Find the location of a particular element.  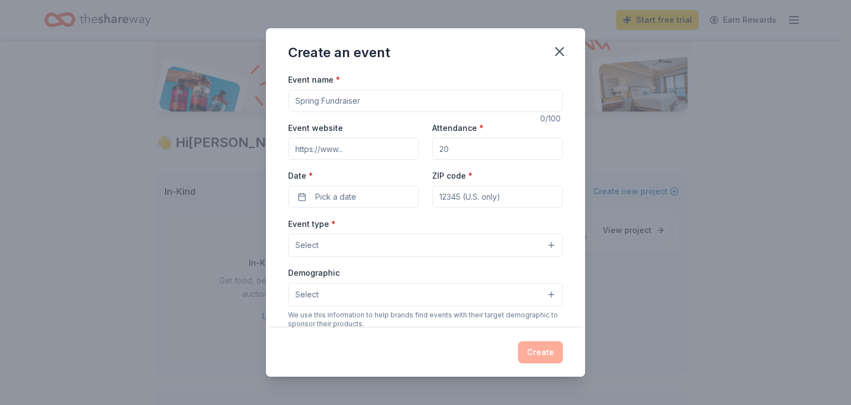

label: ZIP code is located at coordinates (452, 176).